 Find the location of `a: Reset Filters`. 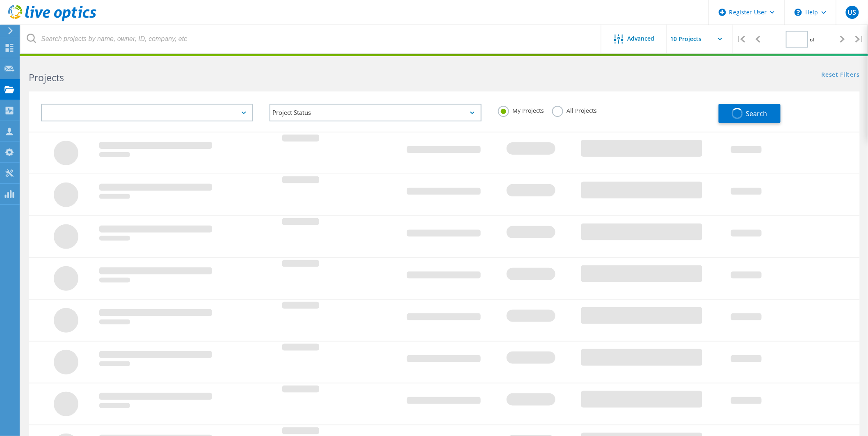

a: Reset Filters is located at coordinates (840, 75).